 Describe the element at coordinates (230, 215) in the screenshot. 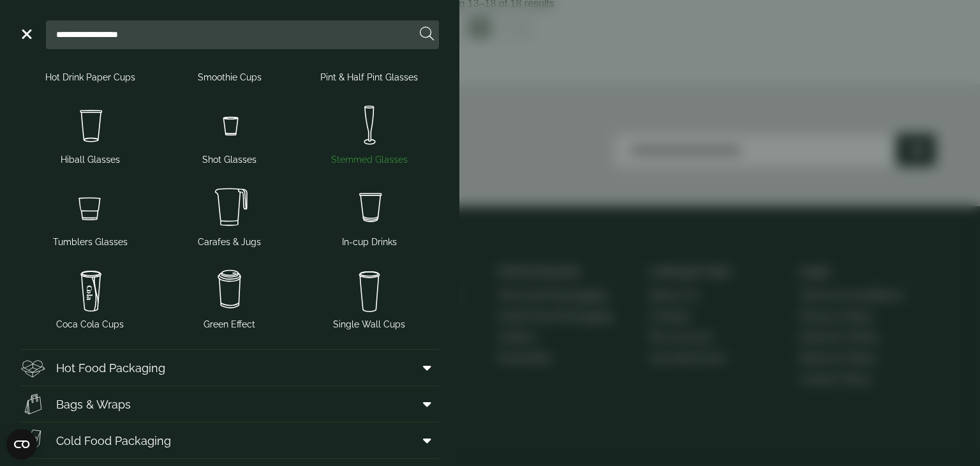

I see `a: Carafes & Jugs` at that location.